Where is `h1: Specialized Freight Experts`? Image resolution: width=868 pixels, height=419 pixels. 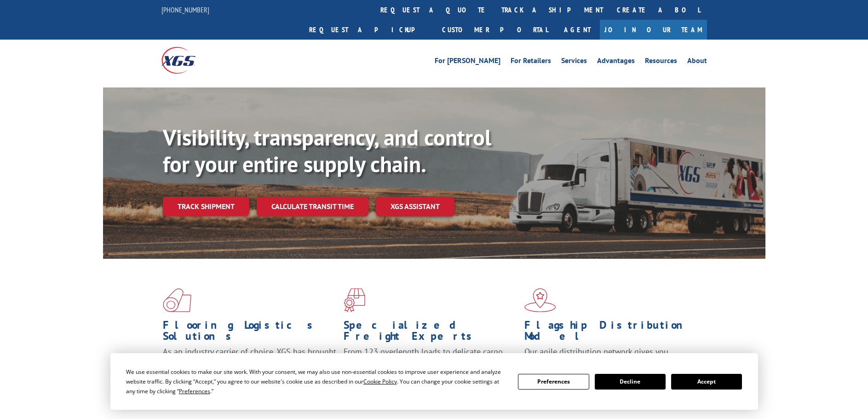
h1: Specialized Freight Experts is located at coordinates (431, 333).